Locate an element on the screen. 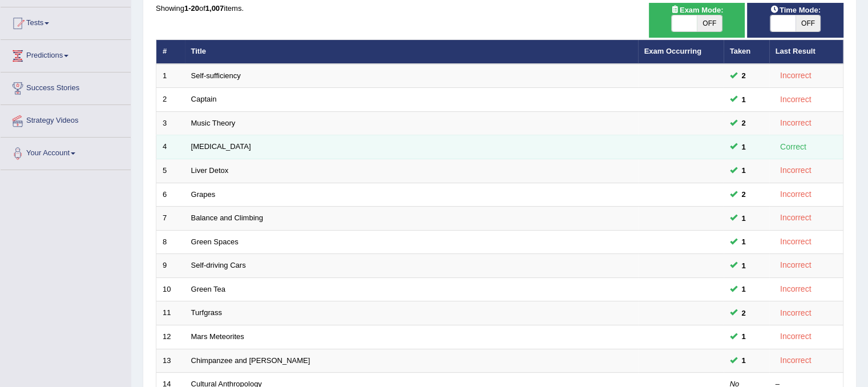  td: 10 is located at coordinates (170, 289).